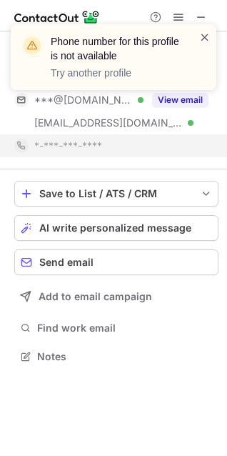 The image size is (227, 456). I want to click on button: Add to email campaign, so click(117, 297).